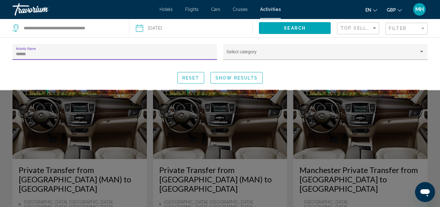 This screenshot has height=207, width=440. I want to click on mat-select: Sort by, so click(359, 28).